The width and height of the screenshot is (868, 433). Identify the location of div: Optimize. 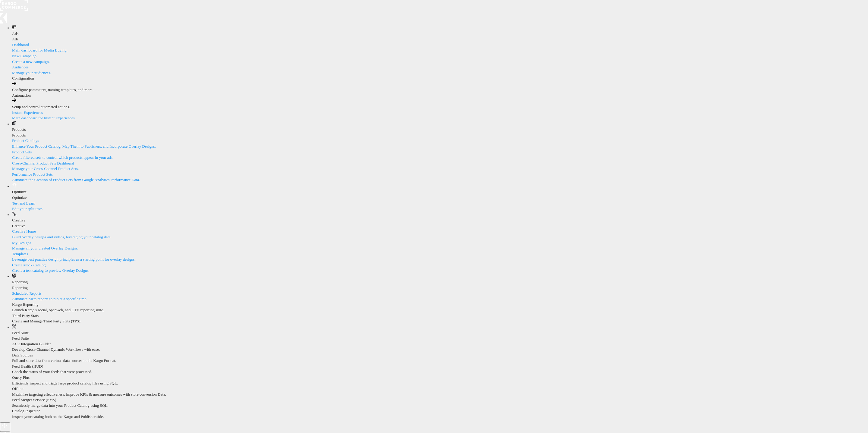
(440, 198).